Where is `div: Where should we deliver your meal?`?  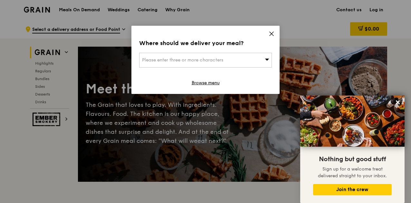
div: Where should we deliver your meal? is located at coordinates (205, 43).